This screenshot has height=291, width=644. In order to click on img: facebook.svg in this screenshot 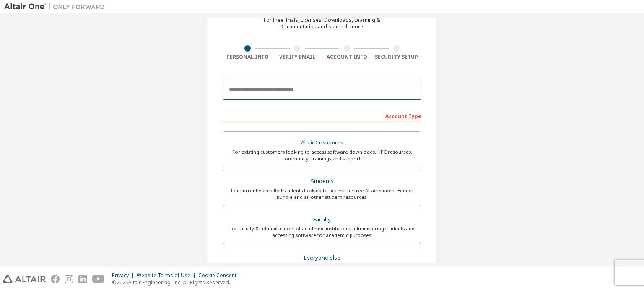, I will do `click(55, 279)`.